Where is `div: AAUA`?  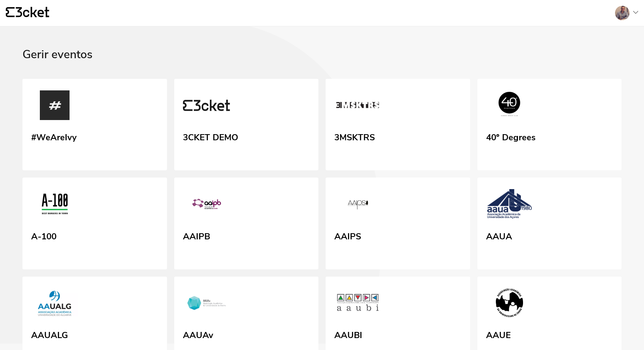 div: AAUA is located at coordinates (499, 236).